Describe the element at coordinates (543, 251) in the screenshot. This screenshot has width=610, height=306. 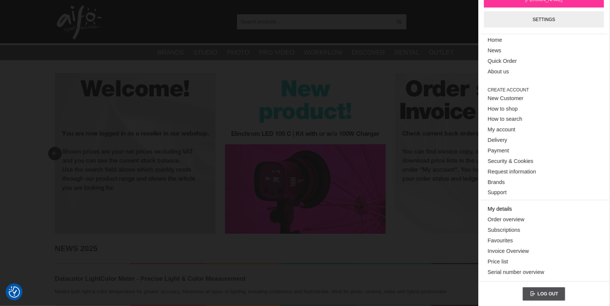
I see `a: Invoice Overview` at that location.